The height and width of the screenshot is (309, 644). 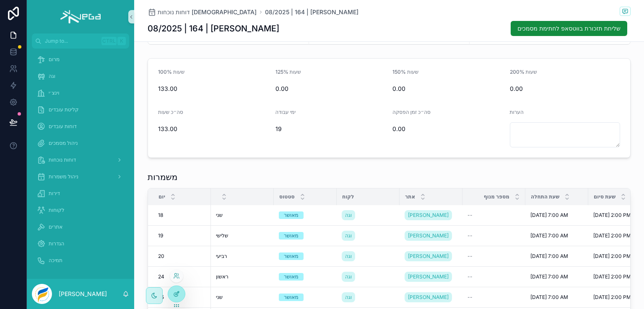 What do you see at coordinates (162, 177) in the screenshot?
I see `h1: משמרות` at bounding box center [162, 177].